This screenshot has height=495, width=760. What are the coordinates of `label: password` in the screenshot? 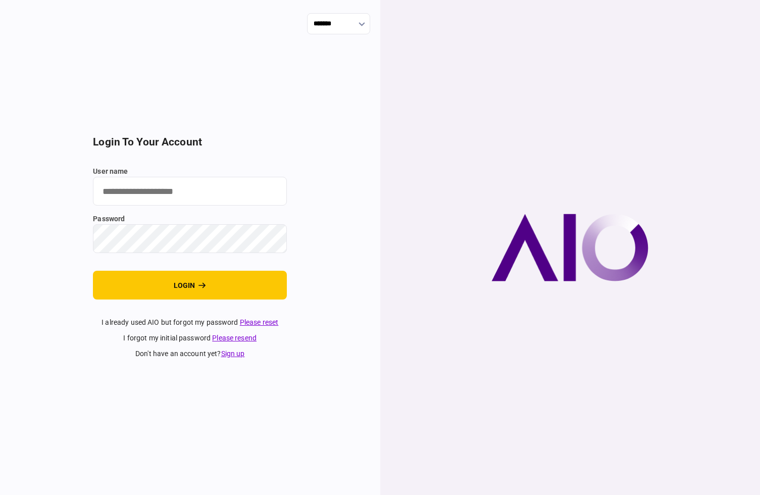 It's located at (190, 219).